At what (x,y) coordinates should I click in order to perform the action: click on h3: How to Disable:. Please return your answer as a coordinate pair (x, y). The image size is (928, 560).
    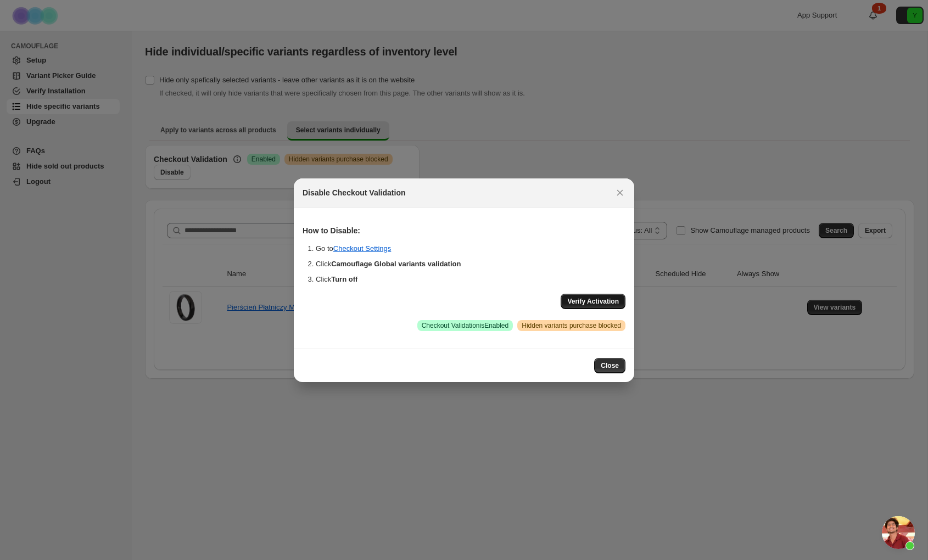
    Looking at the image, I should click on (464, 231).